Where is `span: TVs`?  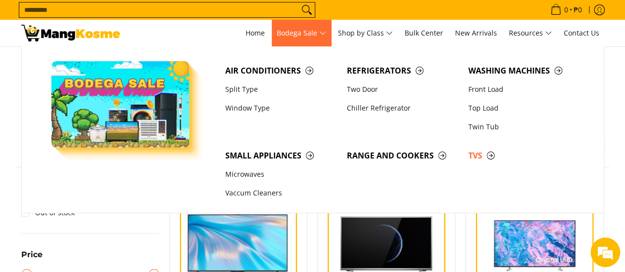 span: TVs is located at coordinates (524, 156).